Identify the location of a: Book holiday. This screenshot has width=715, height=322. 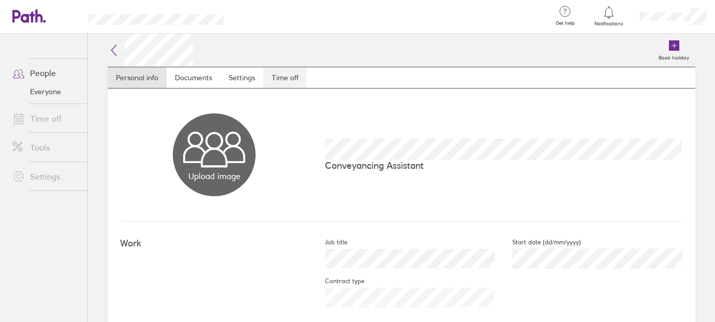
(674, 50).